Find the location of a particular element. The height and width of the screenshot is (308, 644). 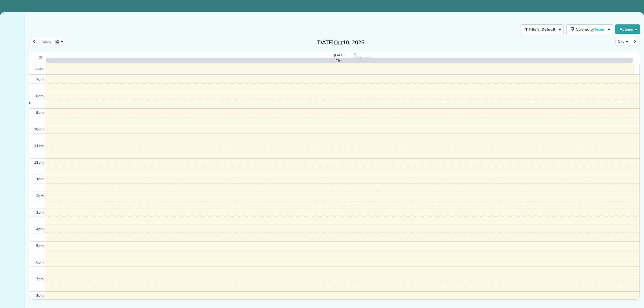

span: 7am is located at coordinates (40, 79).